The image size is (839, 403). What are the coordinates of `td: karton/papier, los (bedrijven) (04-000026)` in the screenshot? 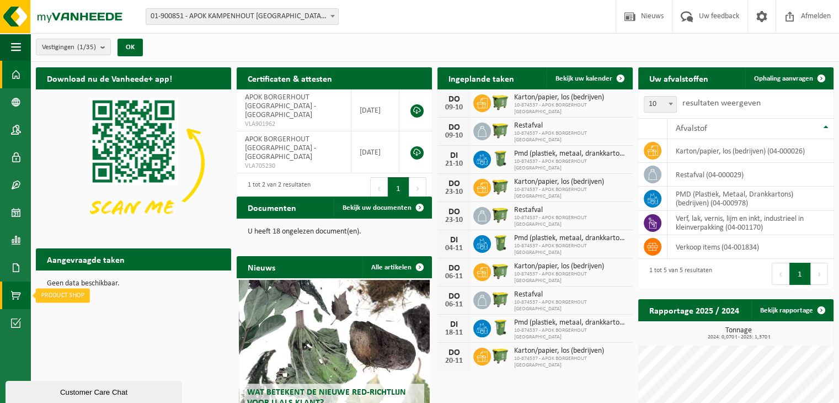 It's located at (750, 151).